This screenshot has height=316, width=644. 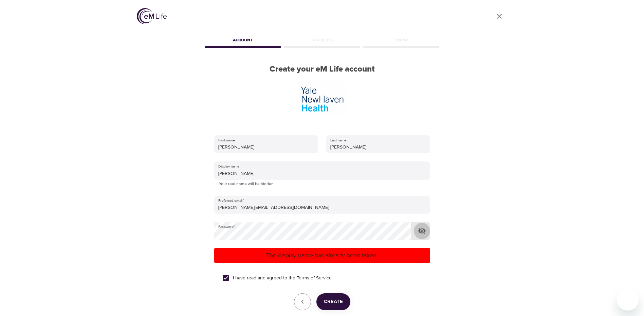 I want to click on span: I have read and agreed to the, so click(x=282, y=278).